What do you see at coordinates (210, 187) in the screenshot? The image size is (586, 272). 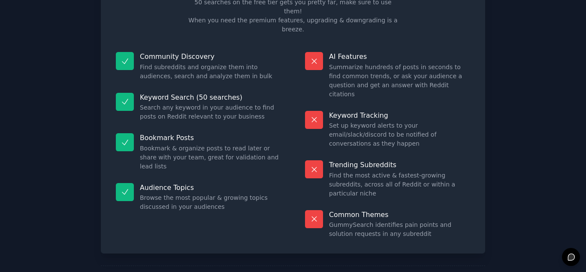 I see `p: Audience Topics` at bounding box center [210, 187].